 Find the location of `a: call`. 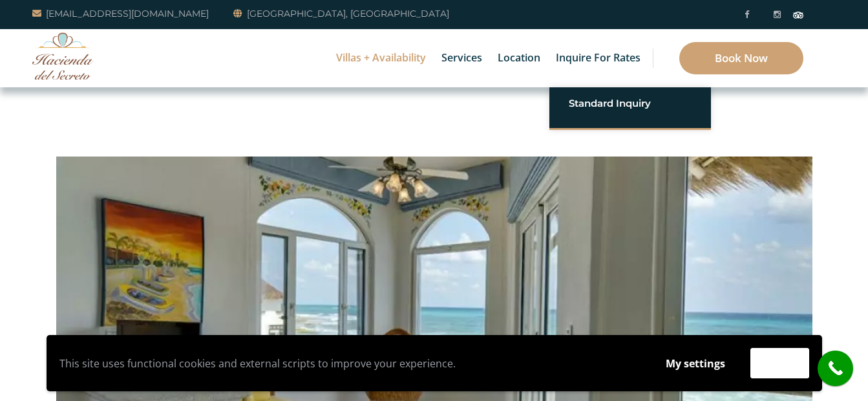

a: call is located at coordinates (835, 368).